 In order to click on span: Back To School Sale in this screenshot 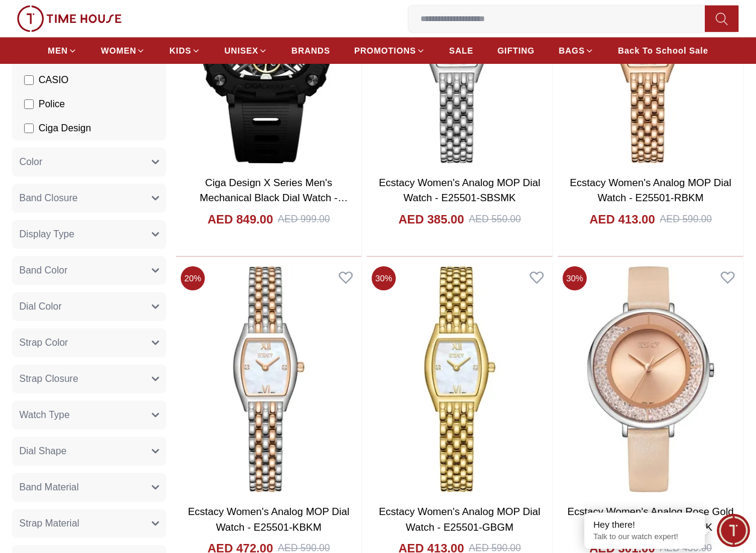, I will do `click(663, 51)`.